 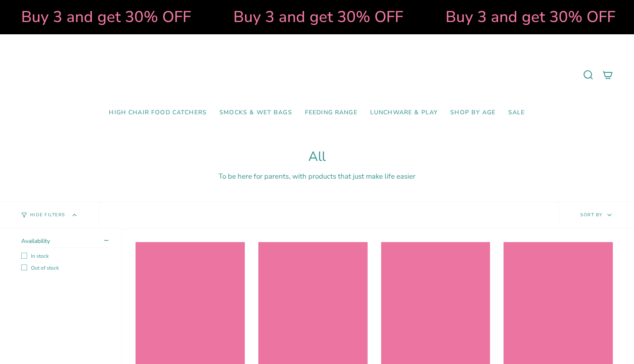 I want to click on div: Shop by Age, so click(x=472, y=113).